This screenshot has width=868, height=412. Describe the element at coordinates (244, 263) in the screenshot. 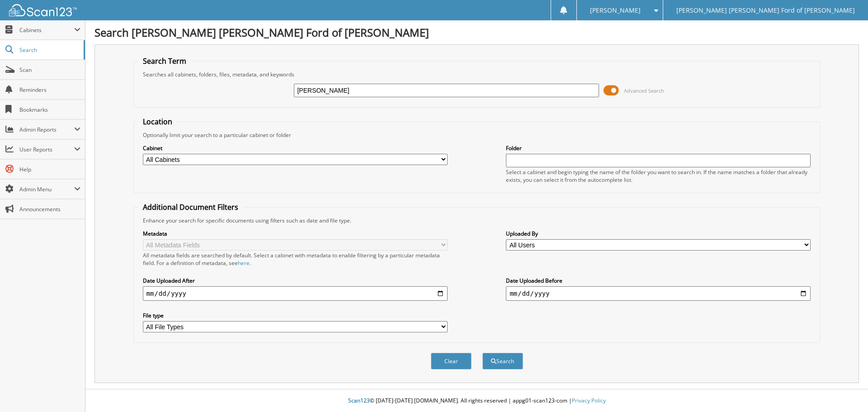

I see `a: here` at that location.